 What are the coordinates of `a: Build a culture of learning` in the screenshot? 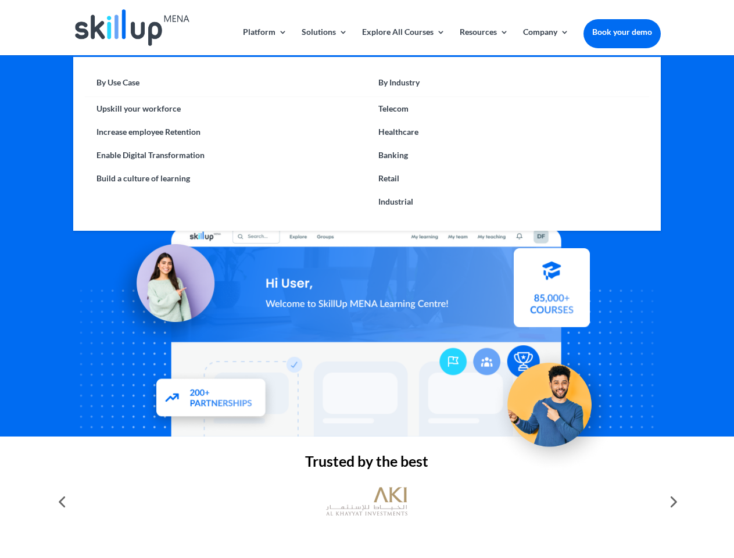 It's located at (226, 178).